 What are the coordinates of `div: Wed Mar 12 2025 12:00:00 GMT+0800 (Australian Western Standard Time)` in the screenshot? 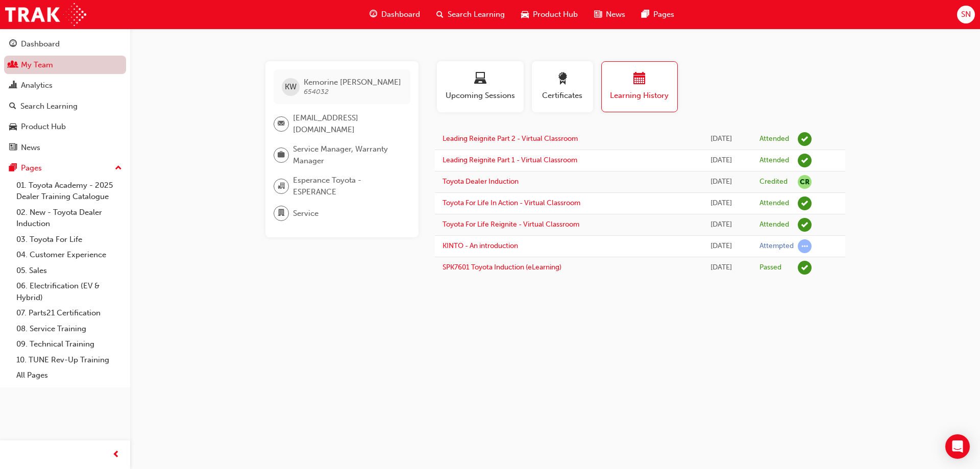 It's located at (721, 203).